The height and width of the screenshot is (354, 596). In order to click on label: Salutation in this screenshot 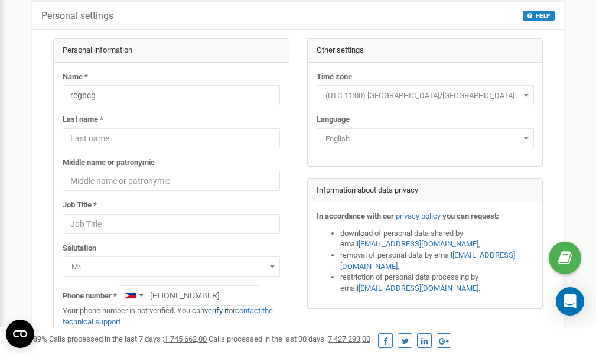, I will do `click(79, 248)`.